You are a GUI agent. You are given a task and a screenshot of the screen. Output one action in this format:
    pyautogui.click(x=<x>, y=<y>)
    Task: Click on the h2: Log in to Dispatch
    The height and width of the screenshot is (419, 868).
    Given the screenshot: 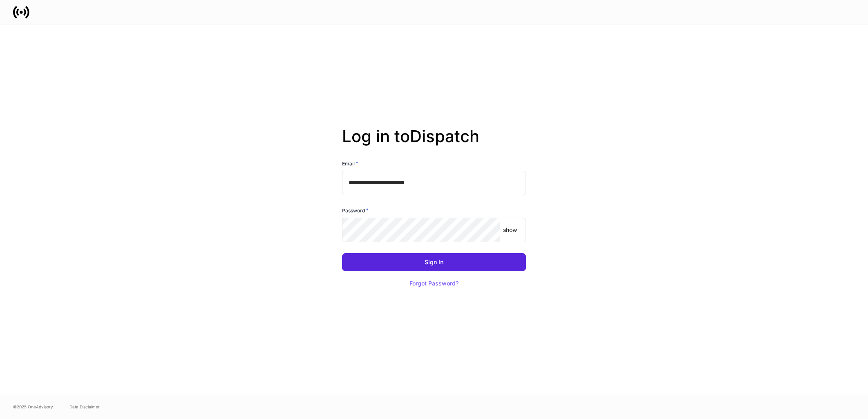 What is the action you would take?
    pyautogui.click(x=434, y=143)
    